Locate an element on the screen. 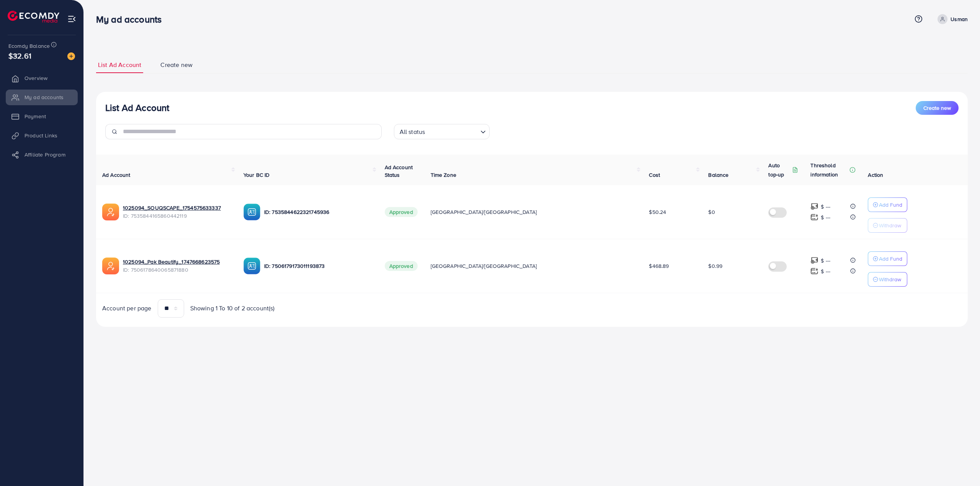 This screenshot has height=486, width=980. a: 1025094_Pak Beautify_1747668623575 is located at coordinates (171, 261).